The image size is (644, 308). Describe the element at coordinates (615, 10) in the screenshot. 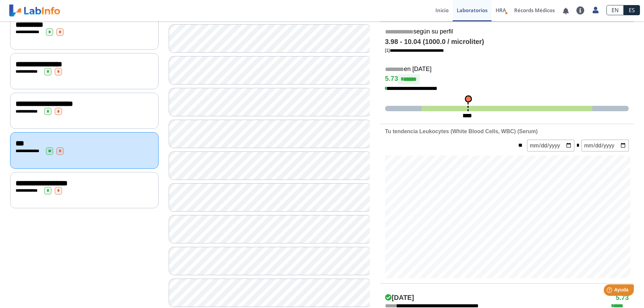

I see `a: EN` at that location.